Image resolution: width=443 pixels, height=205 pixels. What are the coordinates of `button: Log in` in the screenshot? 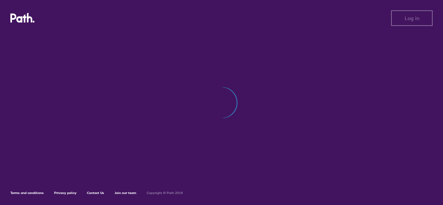 It's located at (412, 18).